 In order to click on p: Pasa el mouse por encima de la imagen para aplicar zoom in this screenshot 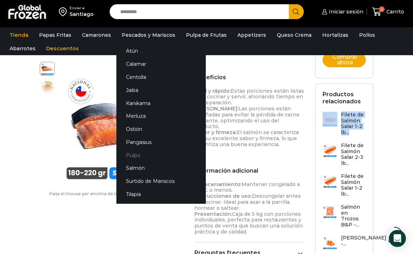, I will do `click(112, 194)`.